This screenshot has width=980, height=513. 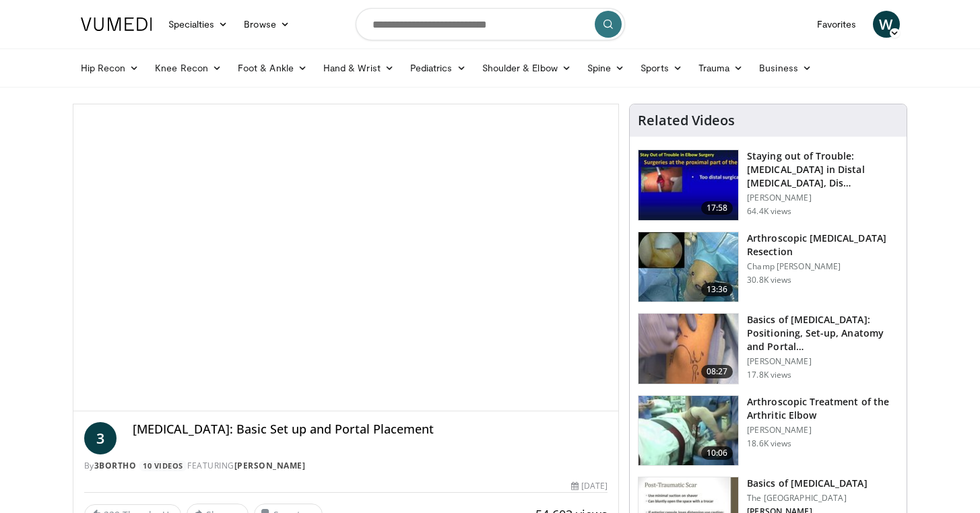 I want to click on img: b6cb6368-1f97-4822-9cbd-ab23a8265dd2.150x105_q85_crop-smart_upscale.jpg, so click(x=689, y=349).